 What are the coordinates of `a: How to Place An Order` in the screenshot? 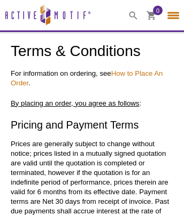 It's located at (87, 78).